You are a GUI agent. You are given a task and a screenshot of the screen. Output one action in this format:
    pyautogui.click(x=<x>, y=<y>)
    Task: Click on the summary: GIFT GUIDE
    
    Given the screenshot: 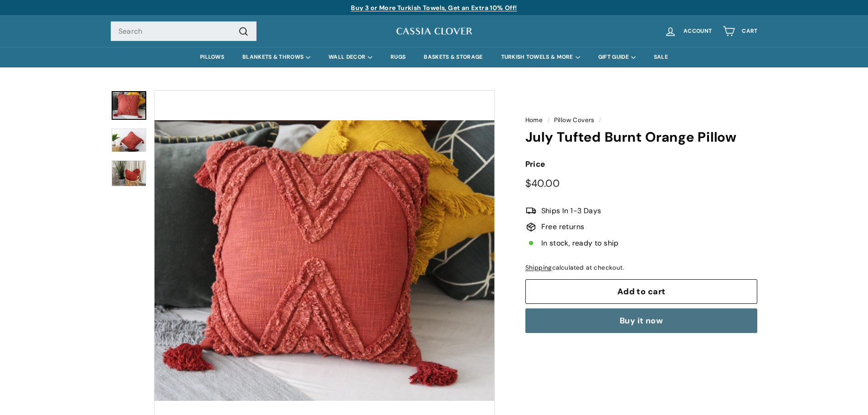 What is the action you would take?
    pyautogui.click(x=617, y=57)
    